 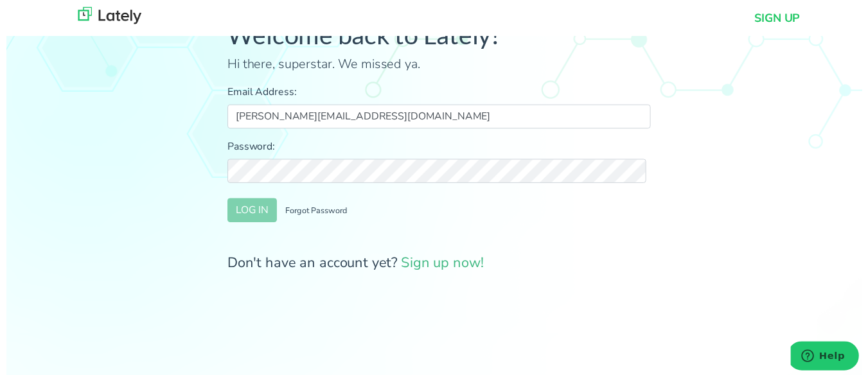 What do you see at coordinates (782, 18) in the screenshot?
I see `a: SIGN UP` at bounding box center [782, 18].